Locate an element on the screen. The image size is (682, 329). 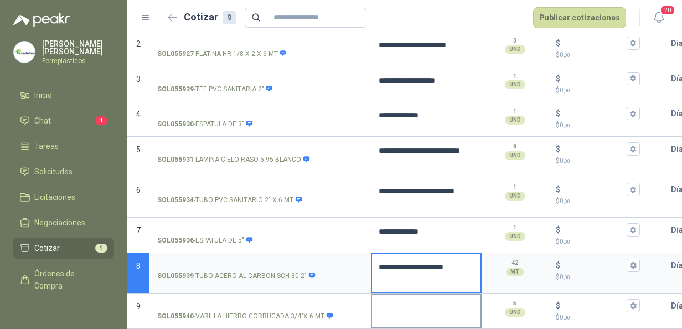
a: Tareas is located at coordinates (64, 146).